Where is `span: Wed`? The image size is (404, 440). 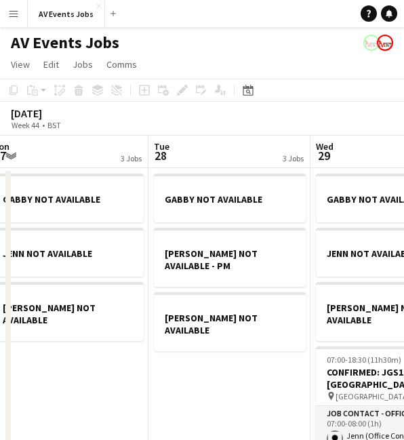
span: Wed is located at coordinates (325, 146).